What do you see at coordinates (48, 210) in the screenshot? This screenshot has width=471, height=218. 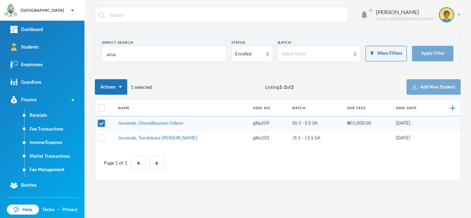 I see `a: Terms` at bounding box center [48, 210].